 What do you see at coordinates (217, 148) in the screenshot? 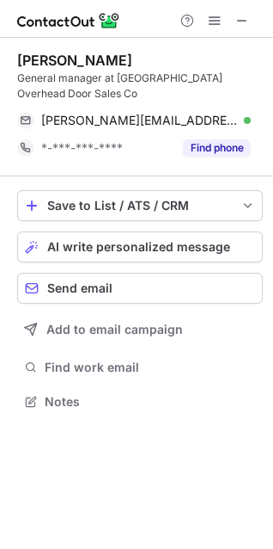
I see `button: Reveal Button` at bounding box center [217, 148].